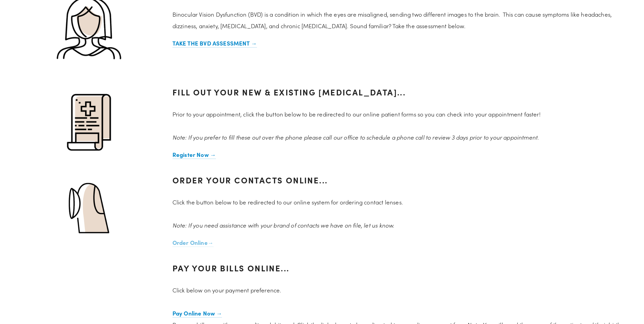 This screenshot has width=644, height=324. Describe the element at coordinates (194, 154) in the screenshot. I see `strong: Register Now →` at that location.